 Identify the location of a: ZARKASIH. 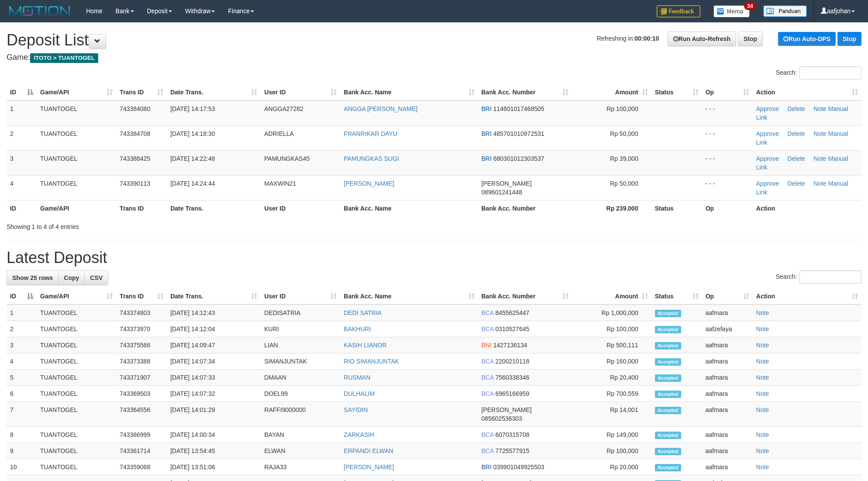
(359, 434).